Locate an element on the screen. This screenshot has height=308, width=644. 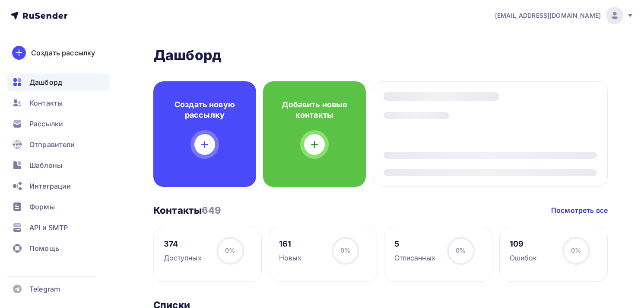
h4: Добавить новые контакты is located at coordinates (314, 110).